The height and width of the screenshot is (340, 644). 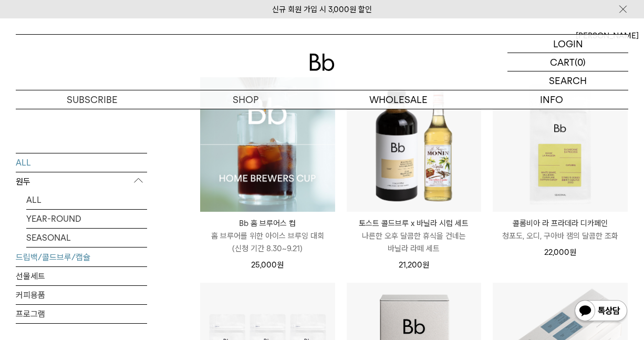 I want to click on p: SEARCH, so click(x=568, y=81).